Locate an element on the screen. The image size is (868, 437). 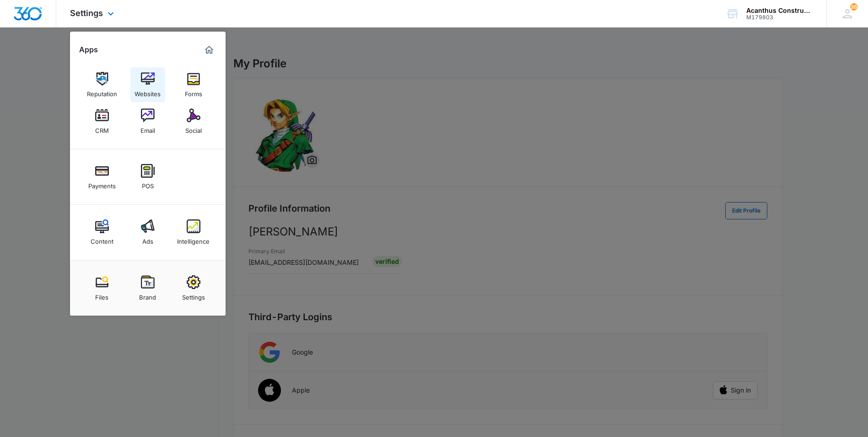
a: Marketing 360® Dashboard is located at coordinates (209, 49).